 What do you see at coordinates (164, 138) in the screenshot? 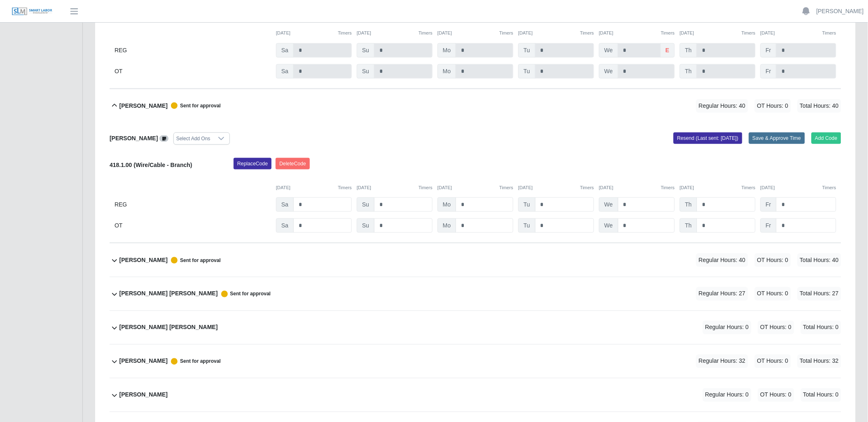
I see `a: View/Edit Notes` at bounding box center [164, 138].